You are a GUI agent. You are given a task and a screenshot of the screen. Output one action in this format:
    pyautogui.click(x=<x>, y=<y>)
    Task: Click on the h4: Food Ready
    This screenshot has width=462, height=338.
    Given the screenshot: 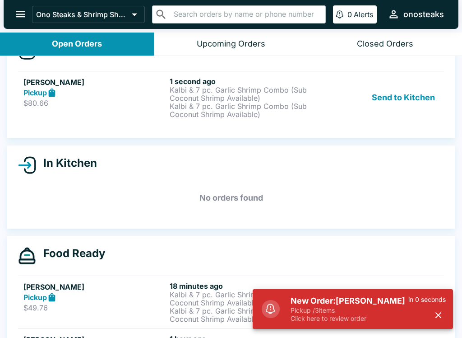 What is the action you would take?
    pyautogui.click(x=70, y=253)
    